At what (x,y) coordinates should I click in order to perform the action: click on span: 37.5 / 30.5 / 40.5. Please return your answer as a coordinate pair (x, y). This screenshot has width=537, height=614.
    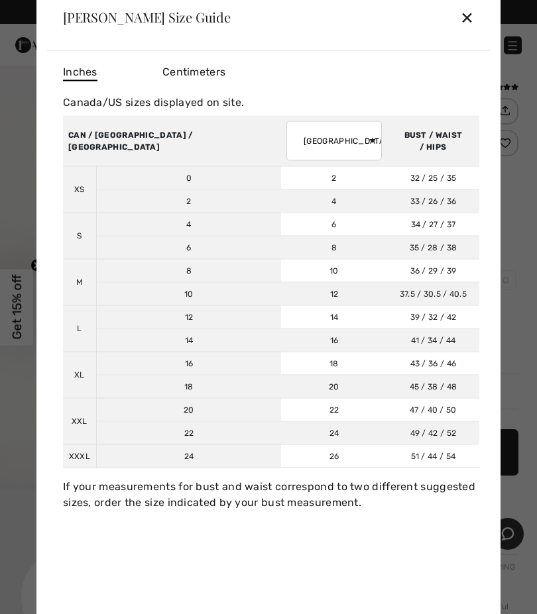
    Looking at the image, I should click on (433, 294).